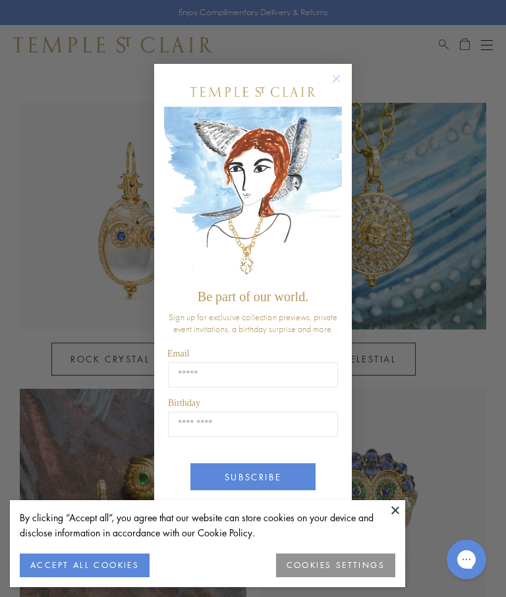  I want to click on button: SUBSCRIBE, so click(253, 476).